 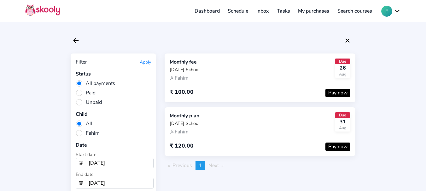 I want to click on div: Monthly fee, so click(x=185, y=62).